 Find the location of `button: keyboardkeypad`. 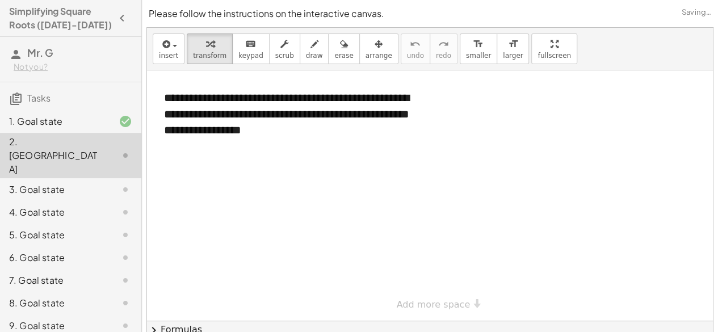

button: keyboardkeypad is located at coordinates (251, 49).